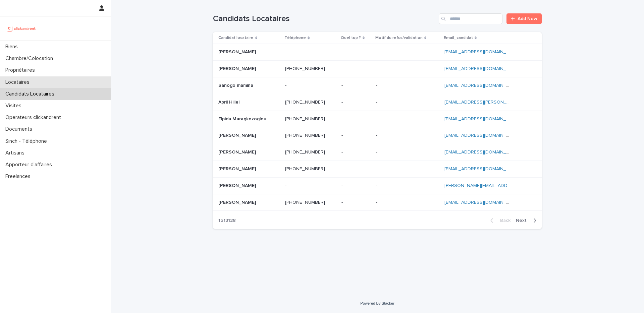 This screenshot has height=313, width=644. I want to click on p: Artisans, so click(16, 153).